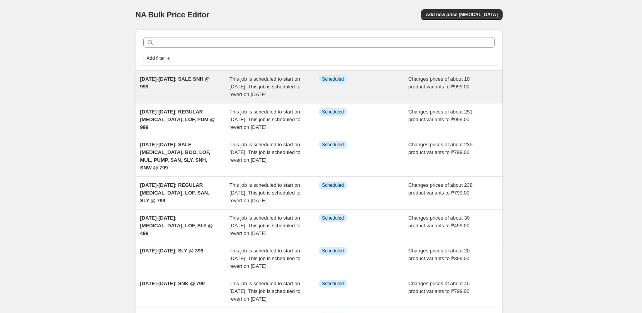 This screenshot has height=313, width=642. I want to click on span: Changes prices of about 45 product variants to ₱799.00, so click(439, 287).